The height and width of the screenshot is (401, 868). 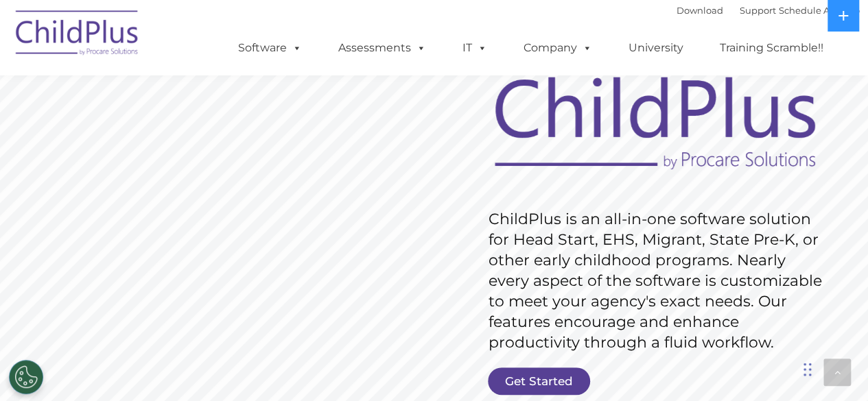 I want to click on a: Schedule A Demo, so click(x=819, y=10).